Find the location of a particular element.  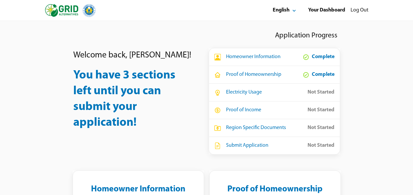

div: Electricity Usage is located at coordinates (244, 92).